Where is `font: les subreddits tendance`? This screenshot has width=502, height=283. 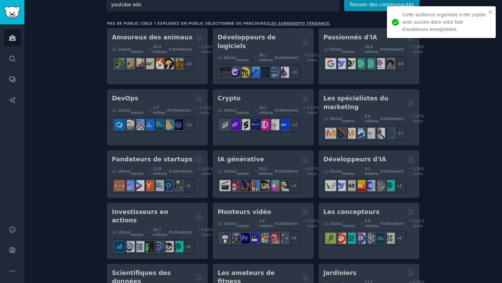 font: les subreddits tendance is located at coordinates (299, 23).